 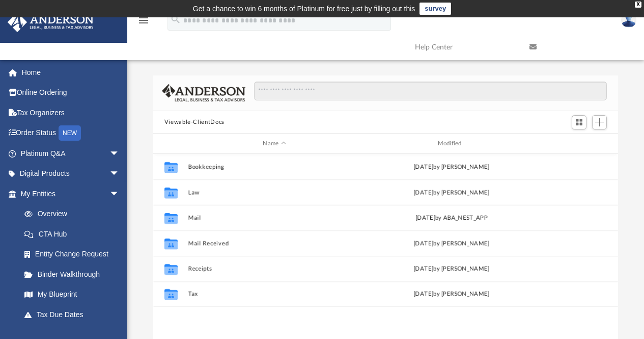 What do you see at coordinates (430, 91) in the screenshot?
I see `input: Search files and folders` at bounding box center [430, 91].